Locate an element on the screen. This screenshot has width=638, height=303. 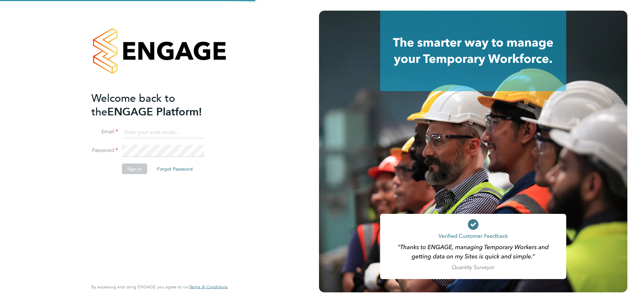
span: By accessing and using ENGAGE you agree to our is located at coordinates (159, 286).